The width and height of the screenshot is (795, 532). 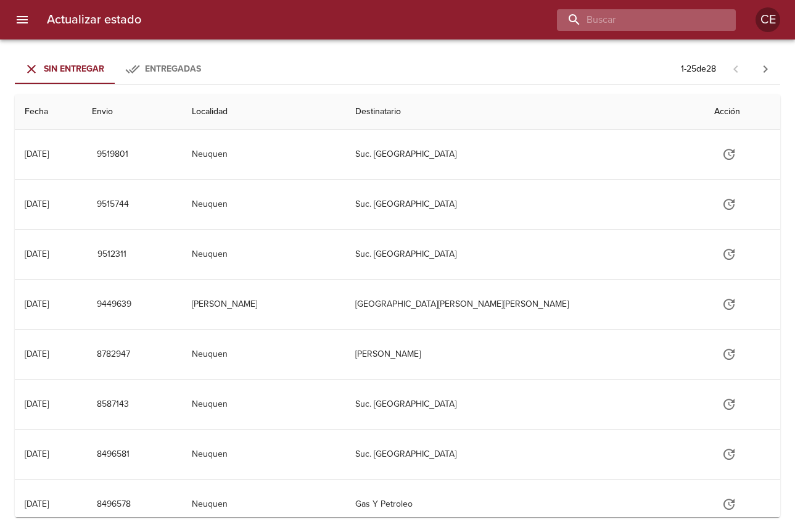 I want to click on span: 8782947, so click(x=113, y=354).